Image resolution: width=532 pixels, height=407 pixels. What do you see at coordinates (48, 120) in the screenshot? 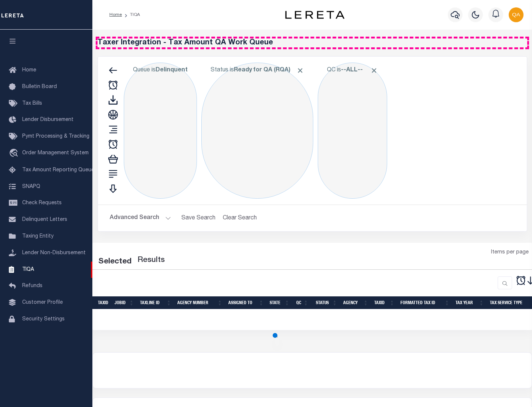
I see `span: Lender Disbursement` at bounding box center [48, 120].